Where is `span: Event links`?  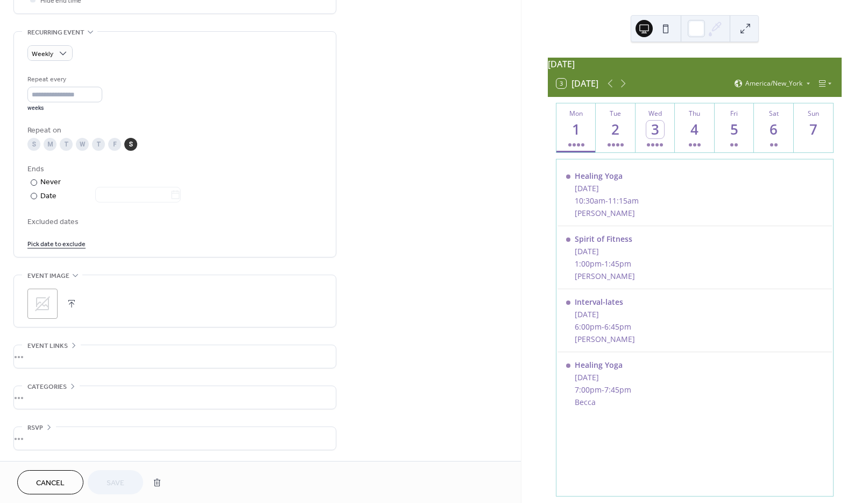
span: Event links is located at coordinates (47, 346).